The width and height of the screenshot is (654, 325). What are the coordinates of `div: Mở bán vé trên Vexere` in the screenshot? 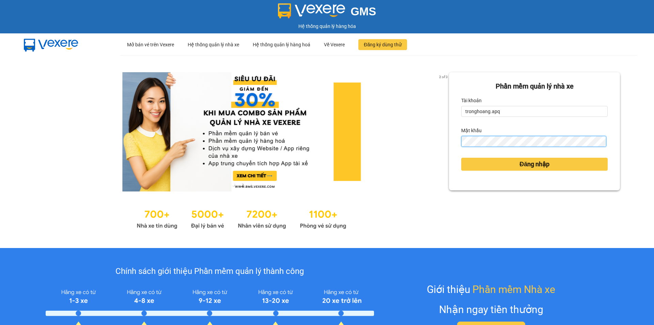 It's located at (151, 45).